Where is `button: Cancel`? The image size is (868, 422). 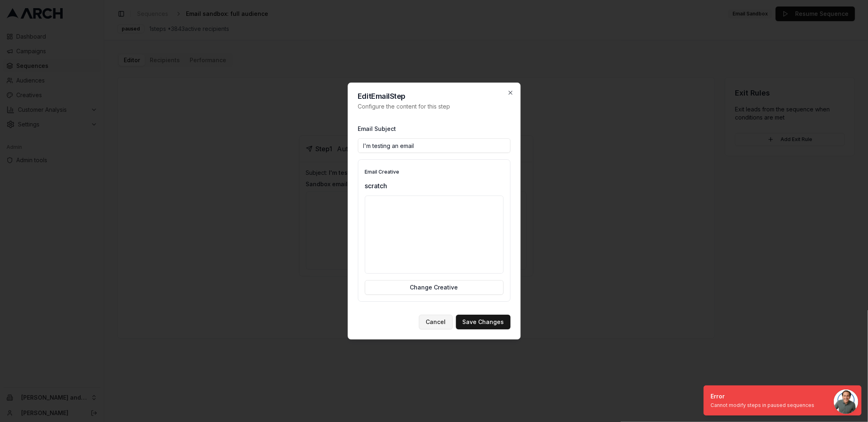
button: Cancel is located at coordinates (435, 322).